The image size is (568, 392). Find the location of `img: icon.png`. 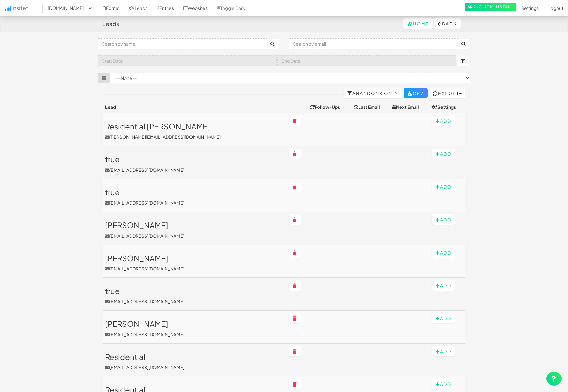

img: icon.png is located at coordinates (8, 9).